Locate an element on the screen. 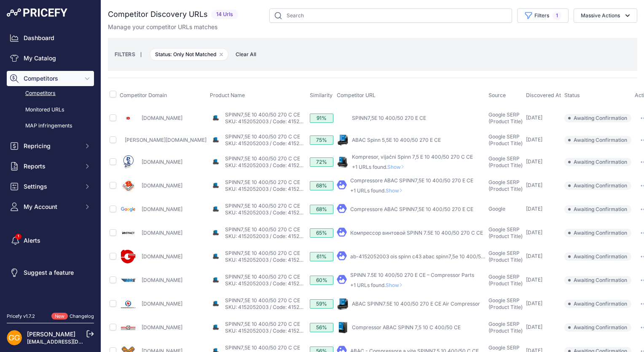 Image resolution: width=644 pixels, height=352 pixels. a: ABAC Spinn 5,5E 10 400/50 270 E CE is located at coordinates (396, 140).